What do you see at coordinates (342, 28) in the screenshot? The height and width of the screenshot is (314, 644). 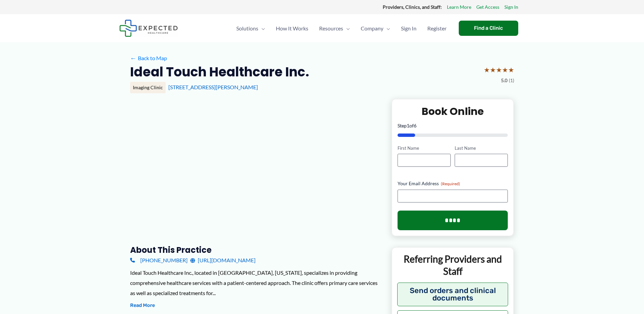 I see `nav: Primary Site Navigation` at bounding box center [342, 28].